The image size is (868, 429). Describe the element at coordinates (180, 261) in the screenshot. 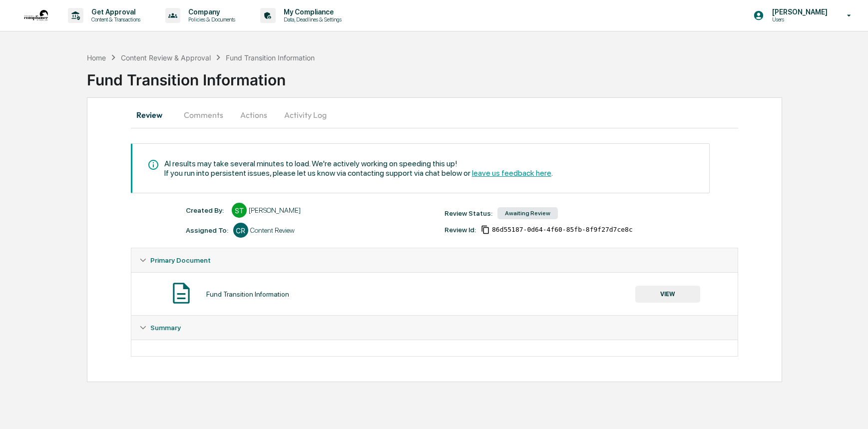

I see `span: Primary Document` at that location.